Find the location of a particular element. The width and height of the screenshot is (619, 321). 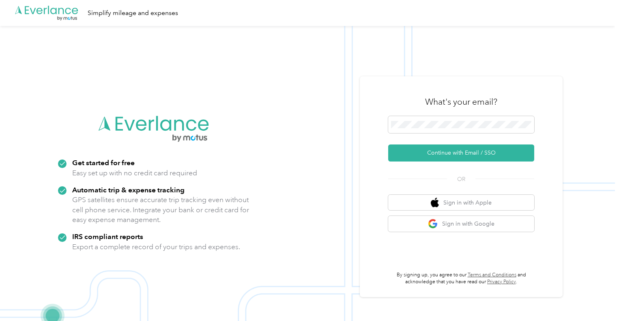

h3: What's your email? is located at coordinates (461, 102).